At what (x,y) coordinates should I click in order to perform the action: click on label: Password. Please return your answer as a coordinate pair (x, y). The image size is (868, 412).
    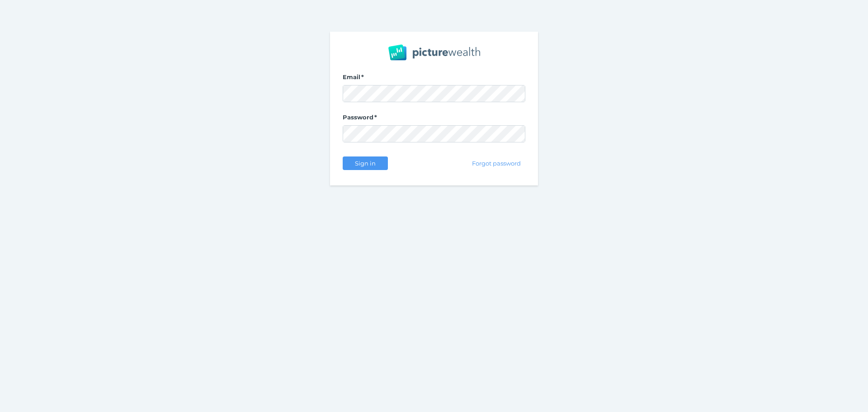
    Looking at the image, I should click on (434, 119).